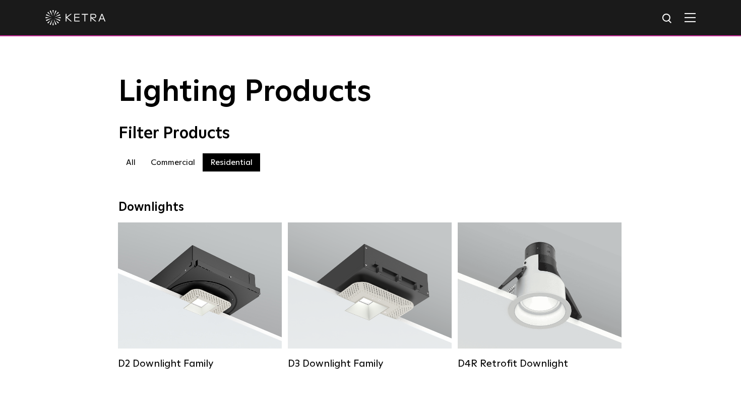 This screenshot has height=402, width=741. I want to click on div: D4R Retrofit Downlight, so click(540, 364).